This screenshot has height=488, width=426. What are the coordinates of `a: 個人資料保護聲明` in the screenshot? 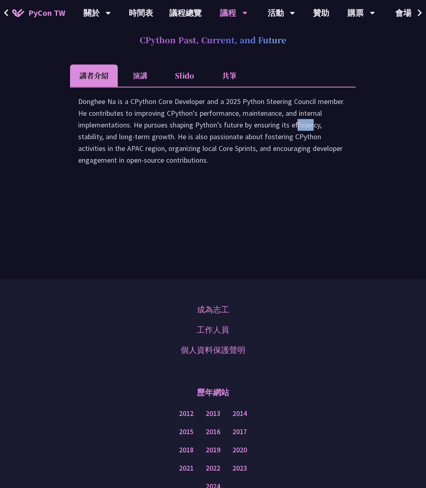 It's located at (213, 350).